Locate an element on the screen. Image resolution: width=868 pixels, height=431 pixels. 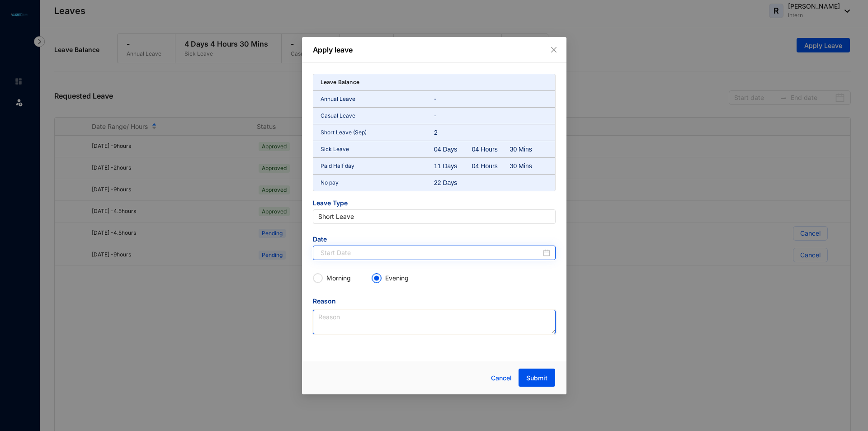
input: Start Date is located at coordinates (431, 253).